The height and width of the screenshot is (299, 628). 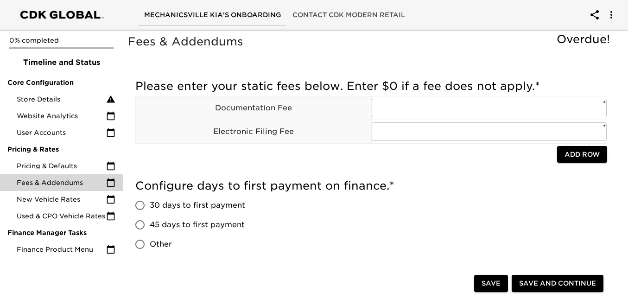 I want to click on p: Documentation Fee, so click(x=254, y=108).